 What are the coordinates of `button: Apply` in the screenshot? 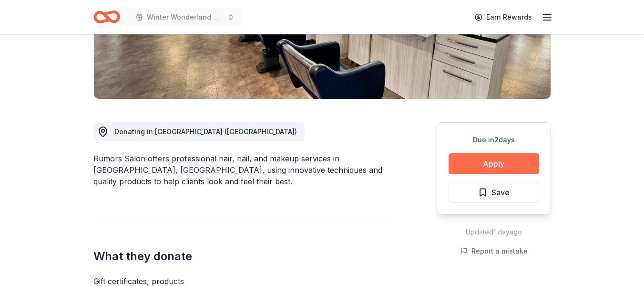 It's located at (494, 164).